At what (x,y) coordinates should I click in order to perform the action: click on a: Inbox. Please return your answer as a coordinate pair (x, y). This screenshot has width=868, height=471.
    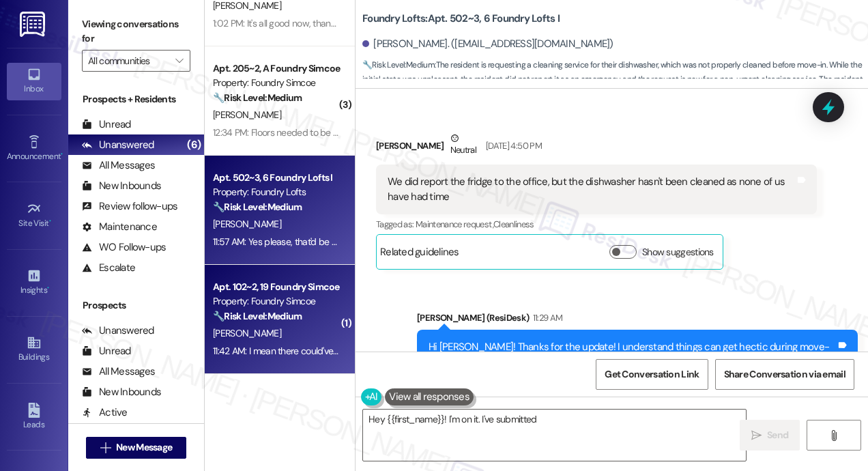
    Looking at the image, I should click on (34, 81).